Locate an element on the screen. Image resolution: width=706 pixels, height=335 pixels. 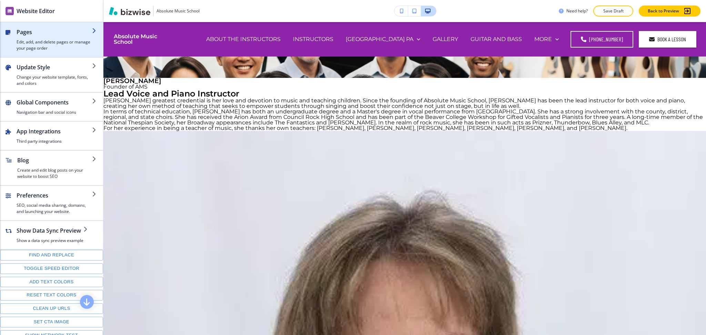
button: Back to Preview is located at coordinates (669, 11).